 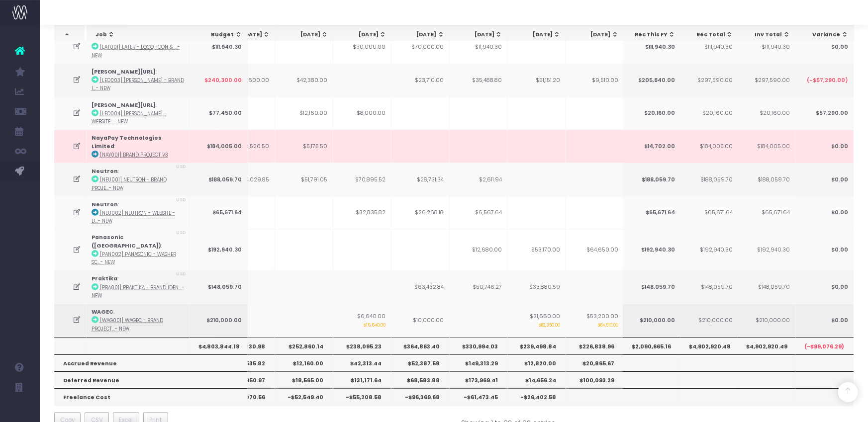 I want to click on td: $26,268.18, so click(x=421, y=213).